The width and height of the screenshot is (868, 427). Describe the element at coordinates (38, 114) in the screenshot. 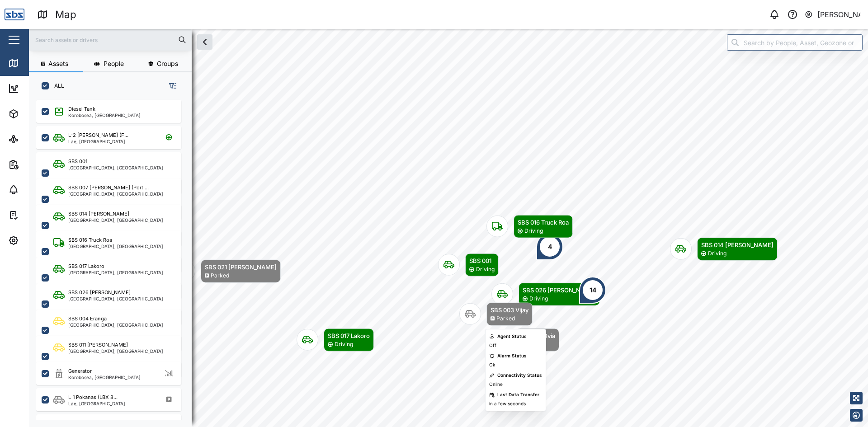

I see `div: Assets` at that location.